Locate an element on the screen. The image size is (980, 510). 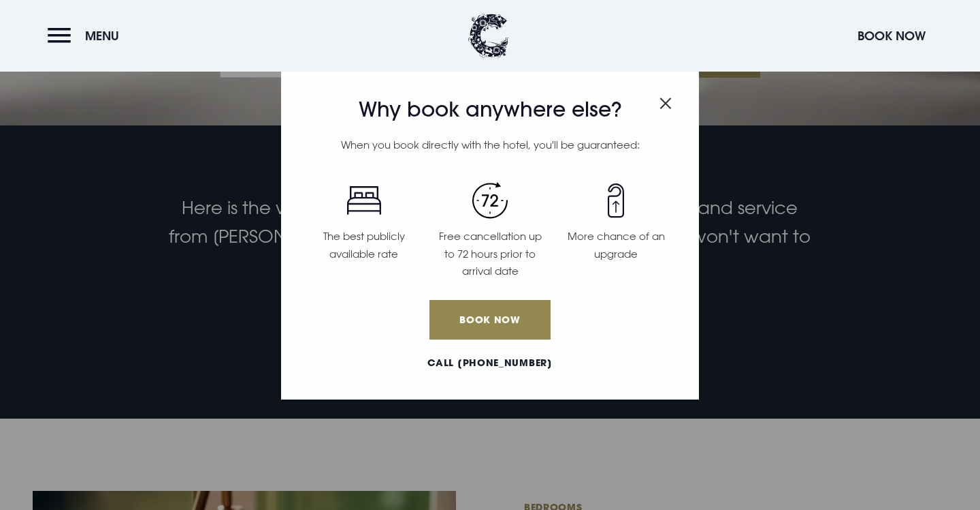
button: Menu is located at coordinates (87, 36).